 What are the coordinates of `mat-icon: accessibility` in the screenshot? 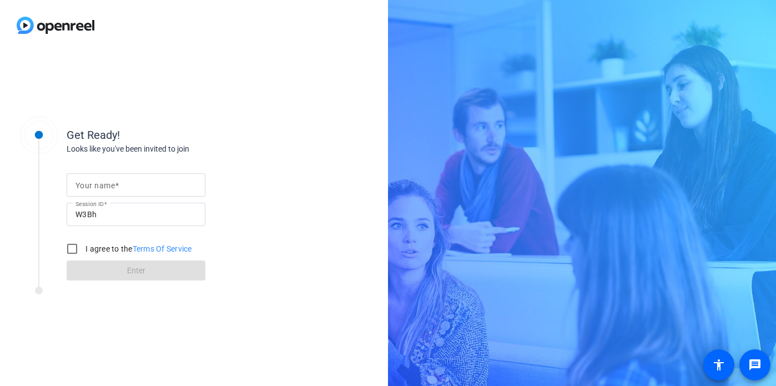 It's located at (719, 365).